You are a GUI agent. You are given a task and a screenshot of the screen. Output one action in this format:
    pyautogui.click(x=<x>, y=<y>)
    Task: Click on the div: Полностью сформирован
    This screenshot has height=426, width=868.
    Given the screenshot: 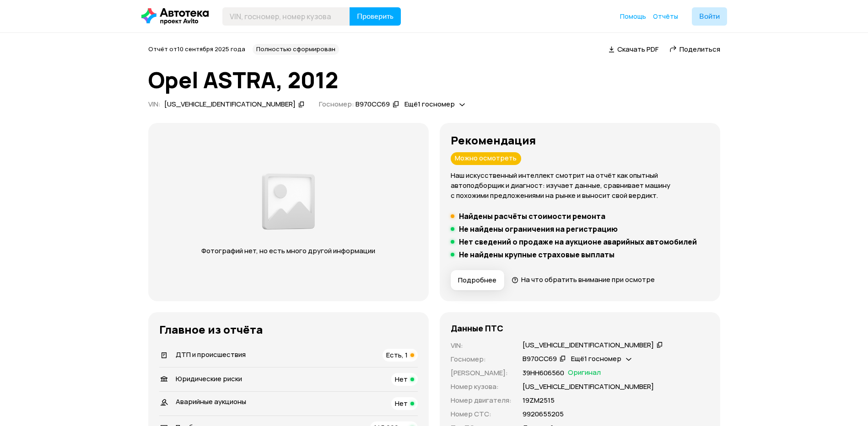 What is the action you would take?
    pyautogui.click(x=296, y=49)
    